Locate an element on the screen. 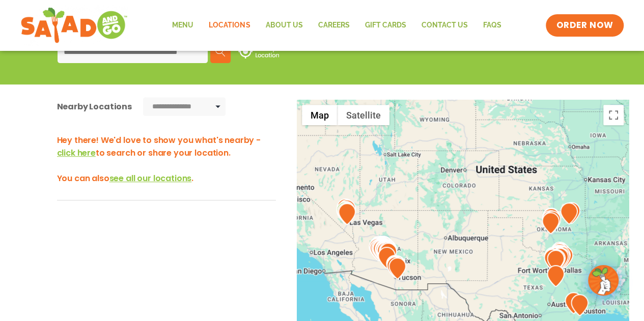 Image resolution: width=644 pixels, height=321 pixels. div: Nearby Locations is located at coordinates (94, 106).